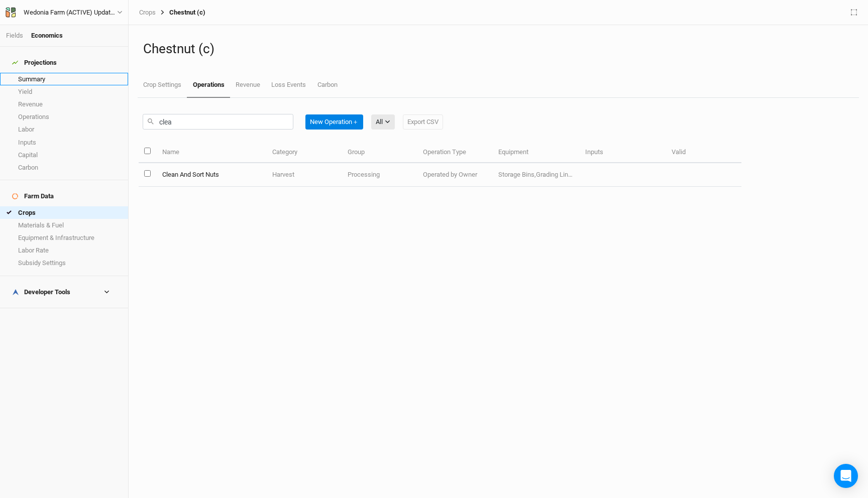 This screenshot has height=498, width=868. I want to click on input: select all items, so click(147, 151).